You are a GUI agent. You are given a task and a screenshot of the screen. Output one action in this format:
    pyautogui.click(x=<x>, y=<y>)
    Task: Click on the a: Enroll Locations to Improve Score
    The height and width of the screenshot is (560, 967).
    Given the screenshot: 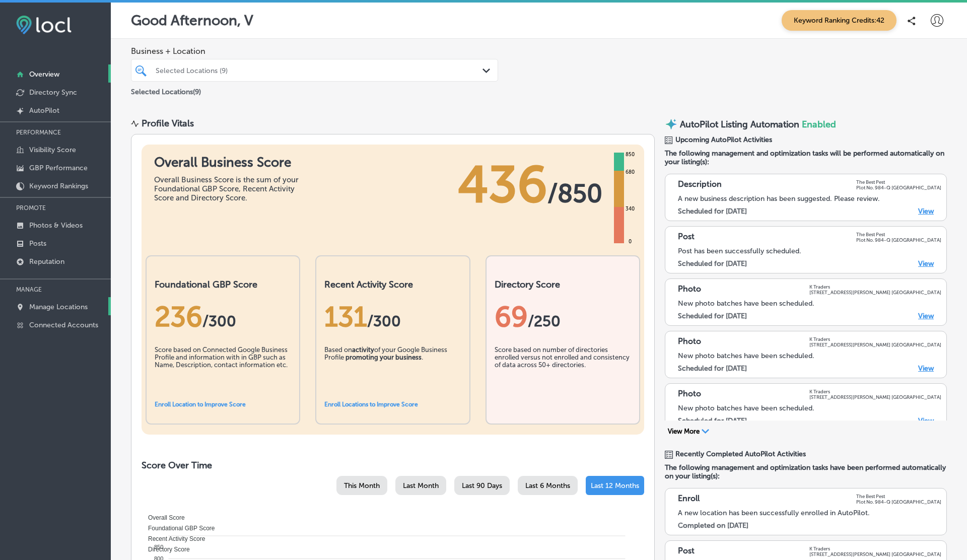 What is the action you would take?
    pyautogui.click(x=371, y=404)
    